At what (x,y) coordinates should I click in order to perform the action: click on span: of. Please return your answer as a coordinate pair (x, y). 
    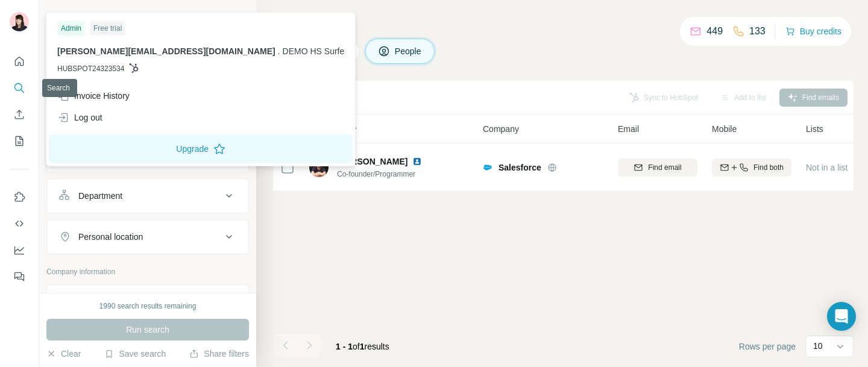
    Looking at the image, I should click on (357, 346).